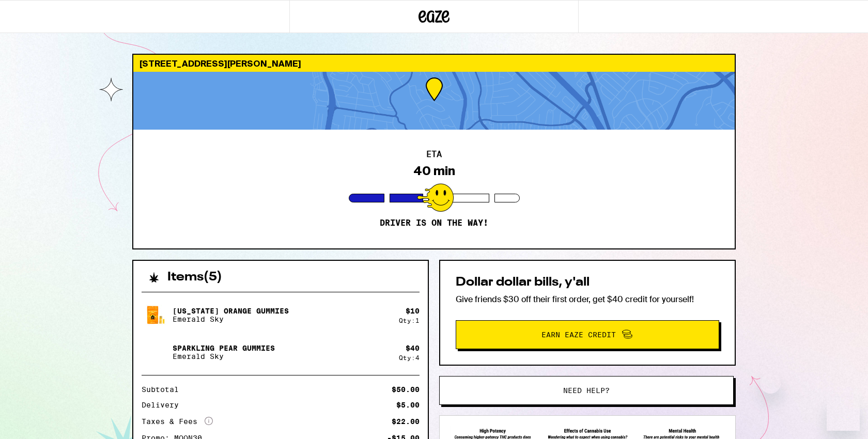 The height and width of the screenshot is (439, 868). What do you see at coordinates (406, 390) in the screenshot?
I see `div: $50.00` at bounding box center [406, 390].